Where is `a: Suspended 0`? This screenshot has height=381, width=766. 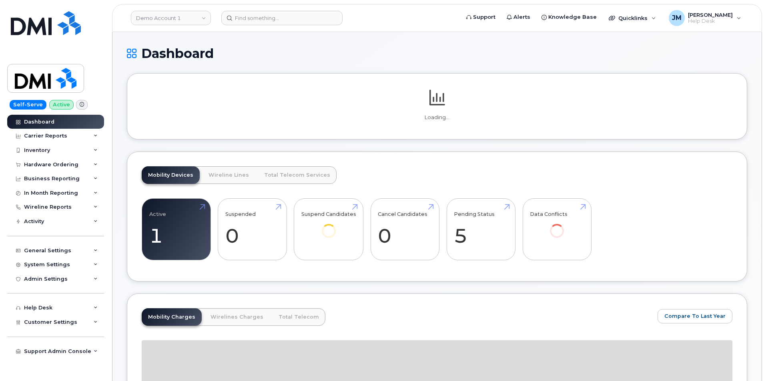
a: Suspended 0 is located at coordinates (252, 230).